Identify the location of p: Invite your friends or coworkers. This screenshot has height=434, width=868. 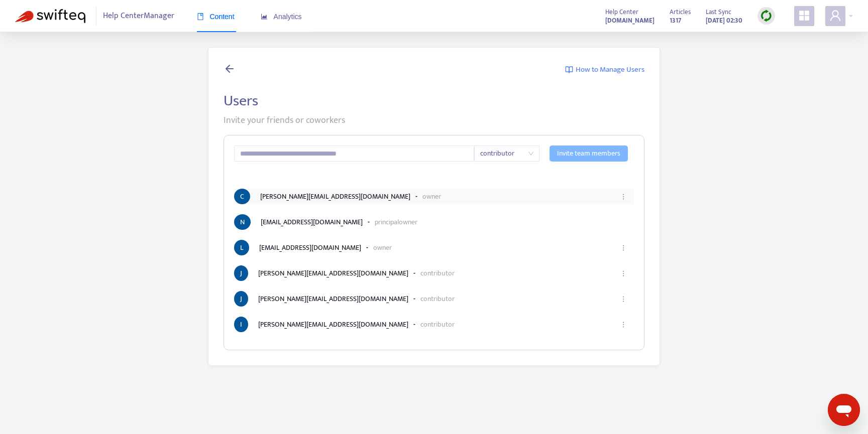
(434, 121).